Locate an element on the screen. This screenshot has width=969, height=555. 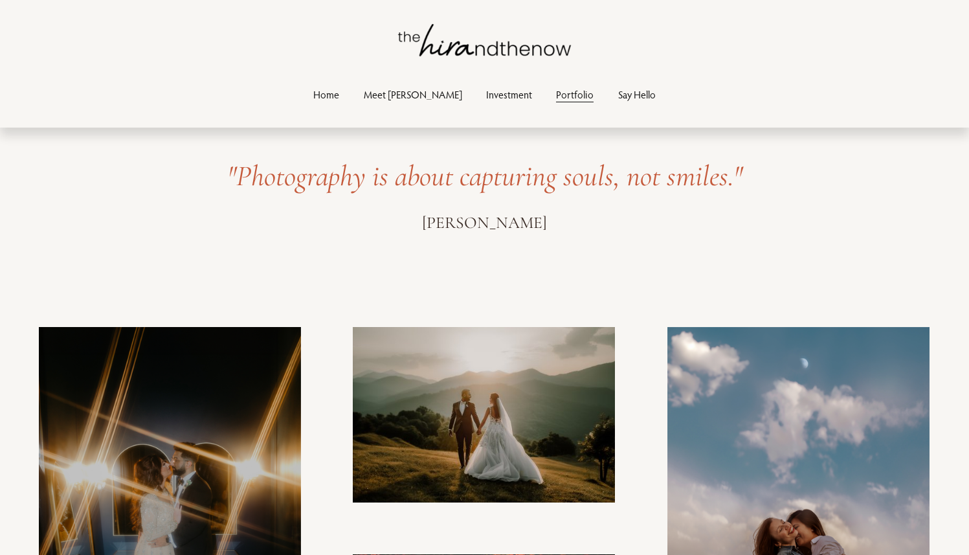
em: "Photography is about capturing souls, not smiles." is located at coordinates (485, 176).